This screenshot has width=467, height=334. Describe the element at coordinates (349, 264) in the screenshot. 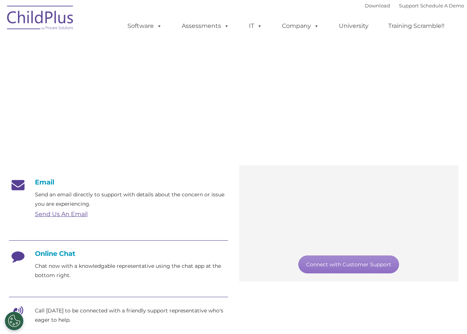

I see `a: Connect with Customer Support` at that location.